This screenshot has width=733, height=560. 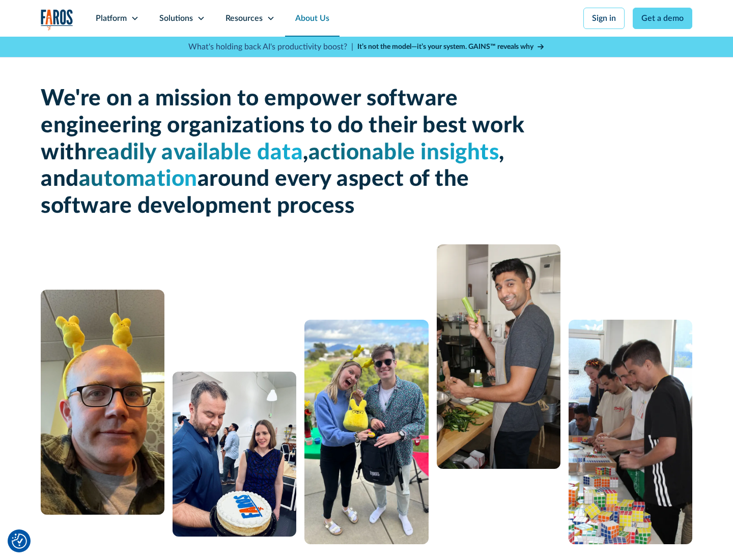 I want to click on p: What's holding back AI's productivity boost? |, so click(x=271, y=47).